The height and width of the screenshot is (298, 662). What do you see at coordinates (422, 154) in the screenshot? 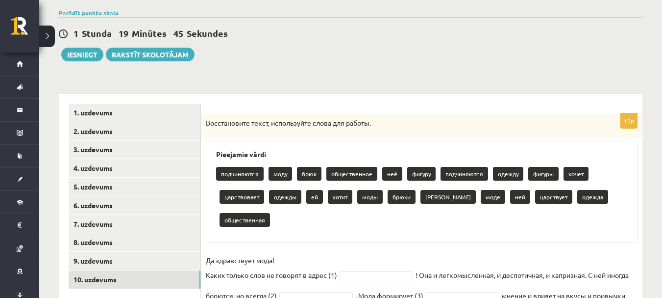
I see `h3: Pieejamie vārdi` at bounding box center [422, 154].